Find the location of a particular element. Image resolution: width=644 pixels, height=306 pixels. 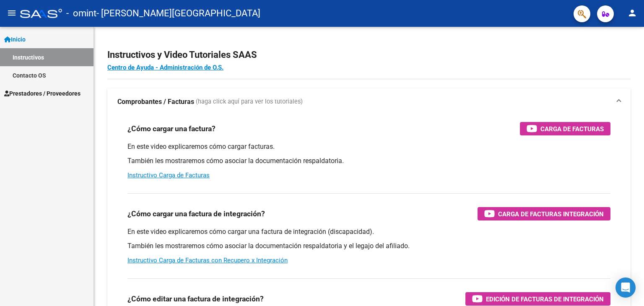

span: - omint is located at coordinates (81, 13).